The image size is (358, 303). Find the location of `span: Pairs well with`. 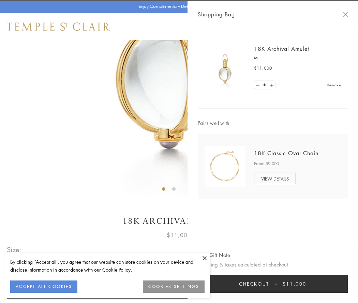

span: Pairs well with is located at coordinates (273, 123).